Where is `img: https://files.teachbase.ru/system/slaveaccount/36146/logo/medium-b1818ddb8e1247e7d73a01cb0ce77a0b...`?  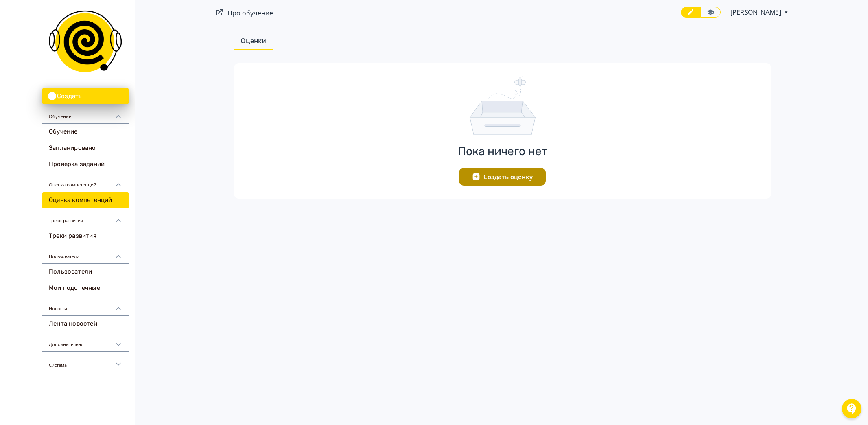 img: https://files.teachbase.ru/system/slaveaccount/36146/logo/medium-b1818ddb8e1247e7d73a01cb0ce77a0b... is located at coordinates (85, 41).